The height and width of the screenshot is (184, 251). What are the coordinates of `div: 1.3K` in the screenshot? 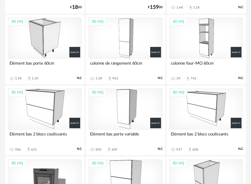 It's located at (99, 78).